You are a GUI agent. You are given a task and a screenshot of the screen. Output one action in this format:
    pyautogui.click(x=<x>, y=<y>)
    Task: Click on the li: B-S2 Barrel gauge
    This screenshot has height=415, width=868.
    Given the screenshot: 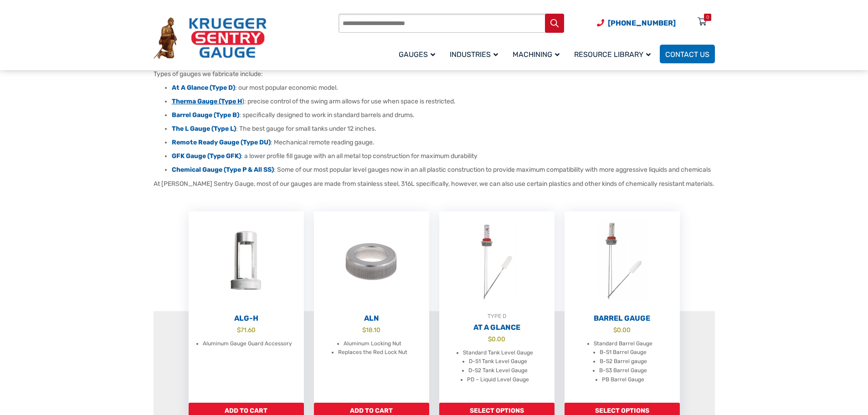 What is the action you would take?
    pyautogui.click(x=623, y=361)
    